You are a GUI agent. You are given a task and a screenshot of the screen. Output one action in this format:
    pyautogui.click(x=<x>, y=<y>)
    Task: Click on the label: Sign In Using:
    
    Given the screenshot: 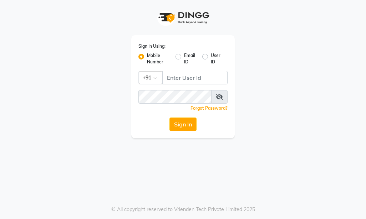 What is the action you would take?
    pyautogui.click(x=152, y=46)
    